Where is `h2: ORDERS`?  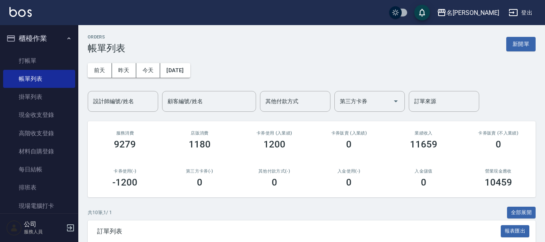
h2: ORDERS is located at coordinates (106, 37).